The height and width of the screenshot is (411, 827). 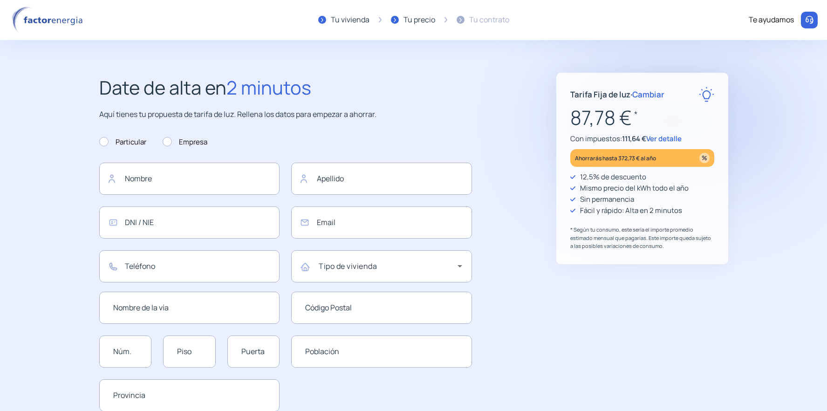 What do you see at coordinates (631, 211) in the screenshot?
I see `p: Fácil y rápido: Alta en 2 minutos` at bounding box center [631, 211].